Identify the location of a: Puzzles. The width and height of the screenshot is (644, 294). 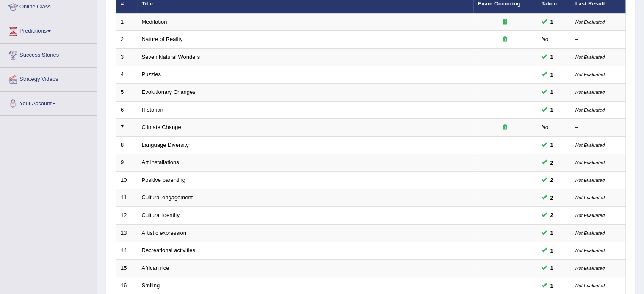
(152, 74).